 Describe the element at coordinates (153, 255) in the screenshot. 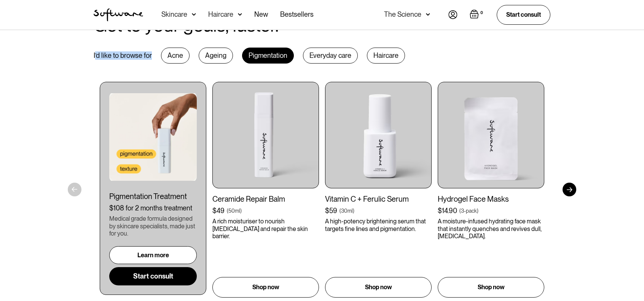

I see `a: Learn more` at that location.